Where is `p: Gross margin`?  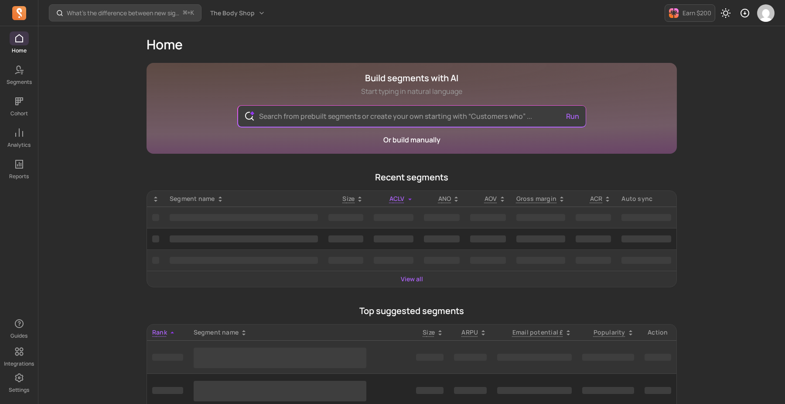 p: Gross margin is located at coordinates (537, 199).